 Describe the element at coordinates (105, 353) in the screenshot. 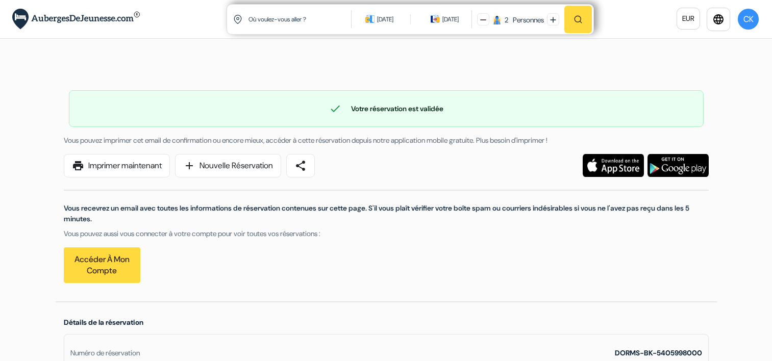

I see `div: Numéro de réservation` at that location.